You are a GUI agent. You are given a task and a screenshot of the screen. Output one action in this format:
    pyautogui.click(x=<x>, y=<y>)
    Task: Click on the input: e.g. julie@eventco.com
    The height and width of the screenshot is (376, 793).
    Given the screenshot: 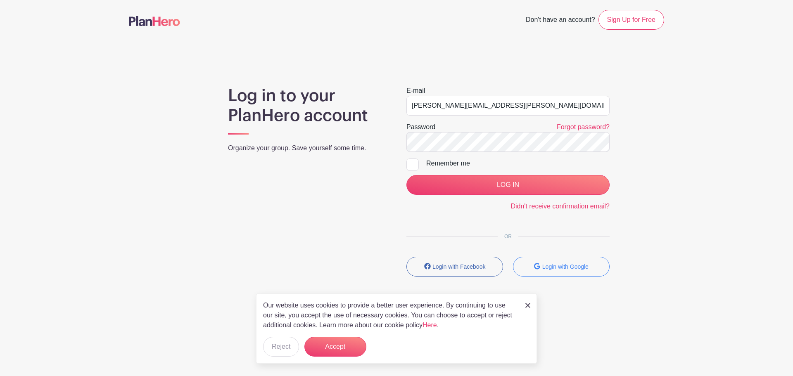 What is the action you would take?
    pyautogui.click(x=508, y=106)
    